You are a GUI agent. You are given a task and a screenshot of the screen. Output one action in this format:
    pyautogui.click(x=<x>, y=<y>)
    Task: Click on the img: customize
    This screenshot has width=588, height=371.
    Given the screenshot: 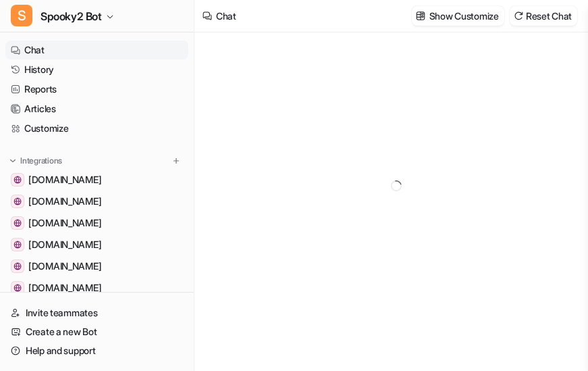 What is the action you would take?
    pyautogui.click(x=421, y=16)
    